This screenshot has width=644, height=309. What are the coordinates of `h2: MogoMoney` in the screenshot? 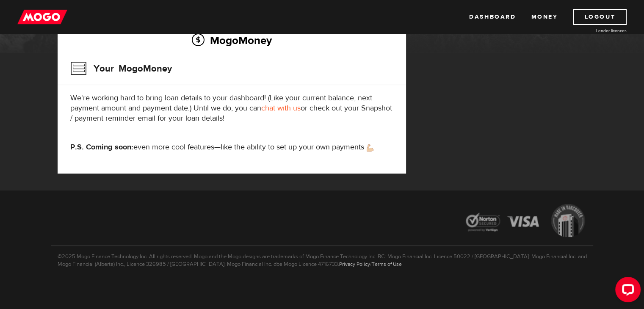 It's located at (231, 40).